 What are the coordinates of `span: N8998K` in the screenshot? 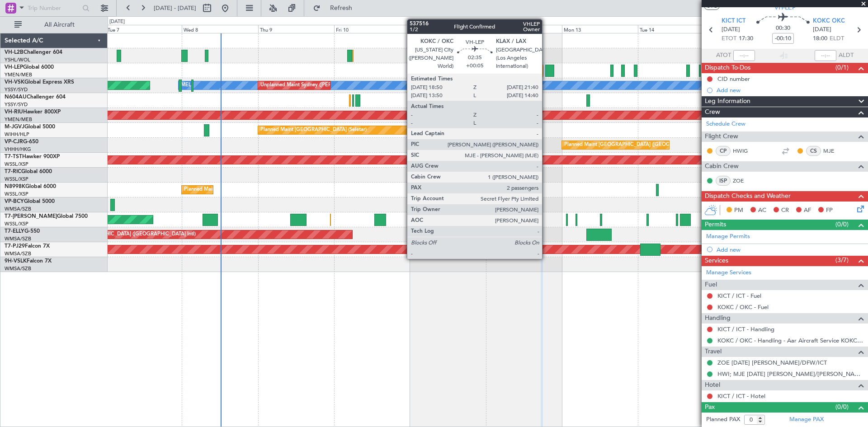 It's located at (15, 187).